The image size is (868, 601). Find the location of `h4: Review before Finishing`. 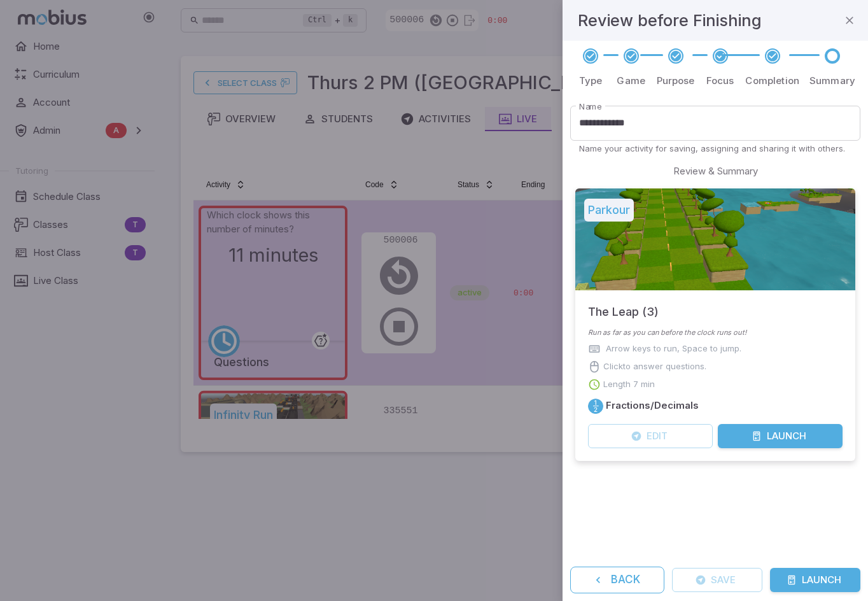

h4: Review before Finishing is located at coordinates (670, 20).